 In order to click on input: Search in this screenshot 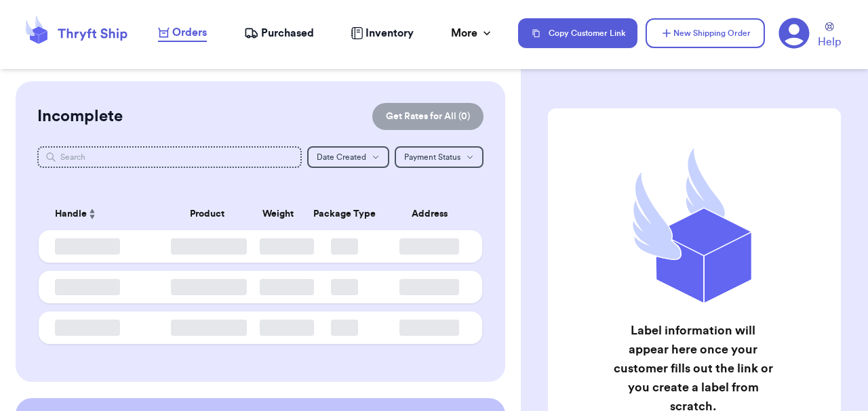, I will do `click(169, 157)`.